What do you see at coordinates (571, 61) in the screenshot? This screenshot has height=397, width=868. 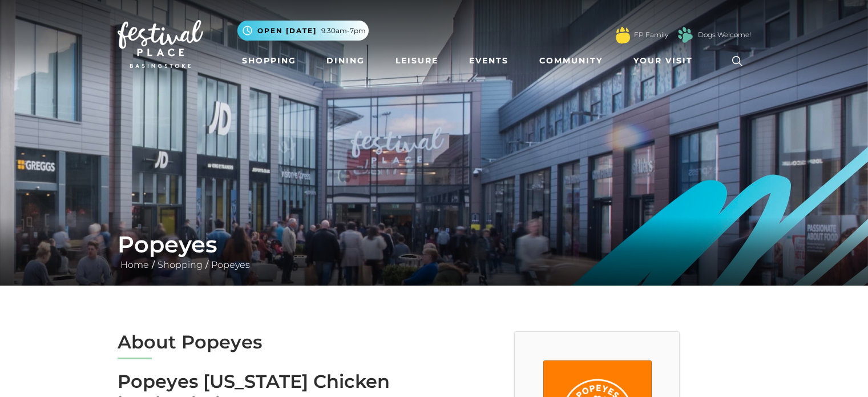 I see `a: Community` at bounding box center [571, 61].